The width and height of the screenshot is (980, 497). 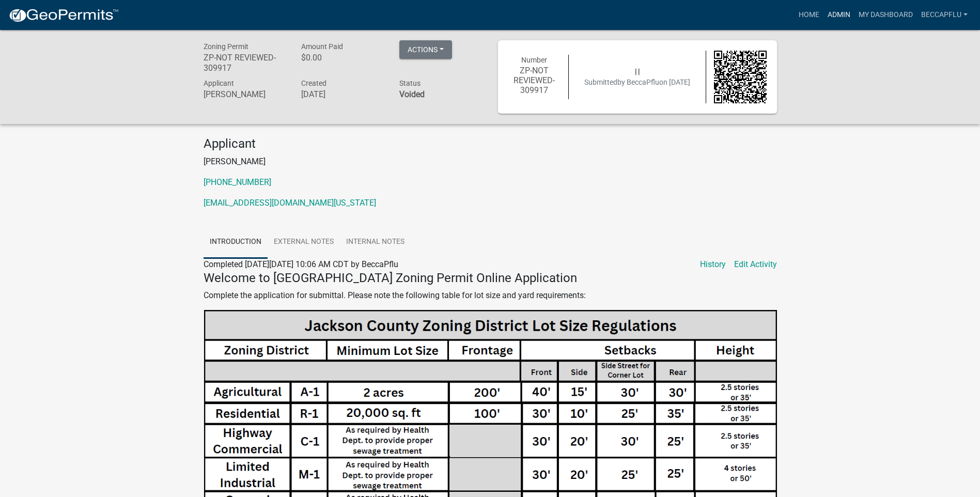 What do you see at coordinates (236, 243) in the screenshot?
I see `a: Introduction` at bounding box center [236, 243].